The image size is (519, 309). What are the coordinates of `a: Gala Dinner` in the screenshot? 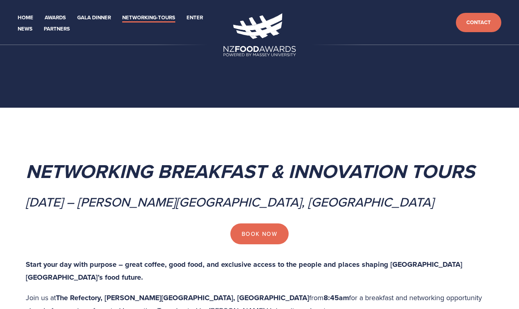 It's located at (94, 18).